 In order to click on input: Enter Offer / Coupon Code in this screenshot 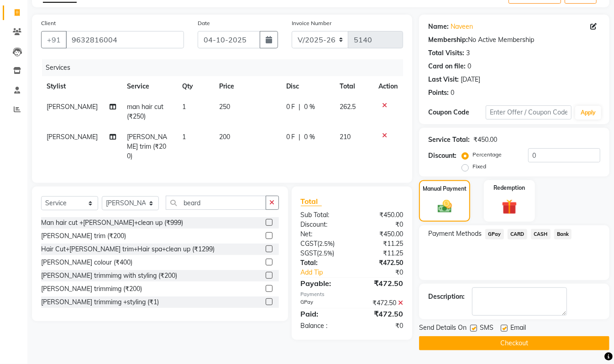, I will do `click(529, 112)`.